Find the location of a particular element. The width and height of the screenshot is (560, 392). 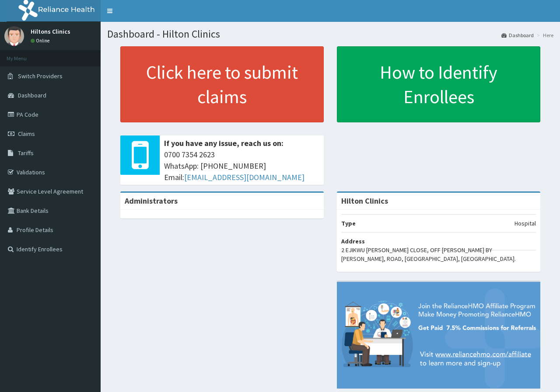

a: Dashboard is located at coordinates (517, 35).